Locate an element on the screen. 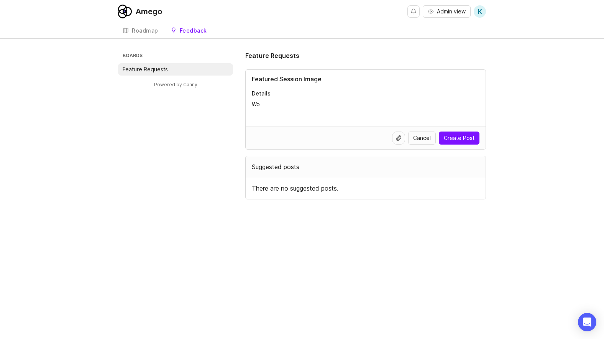 This screenshot has width=604, height=339. div: Amego is located at coordinates (149, 12).